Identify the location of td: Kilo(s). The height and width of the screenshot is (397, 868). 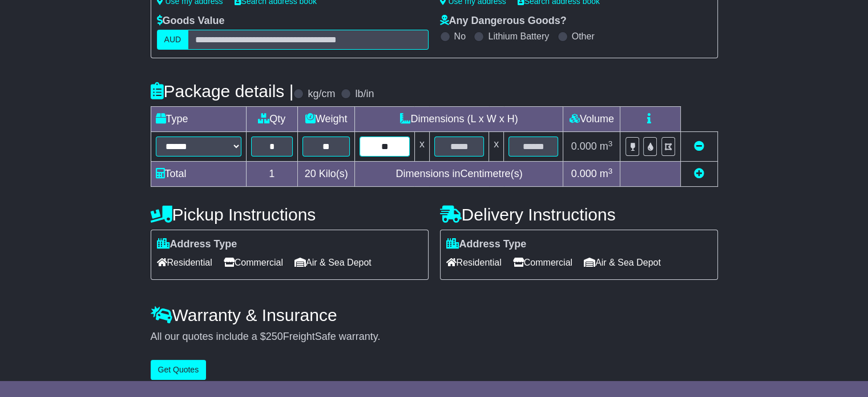
(326, 174).